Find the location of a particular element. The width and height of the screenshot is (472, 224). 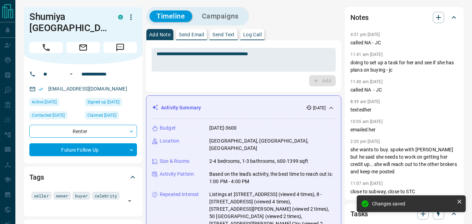

p: doing to set up a task for her and see if she has plans on buying - jc is located at coordinates (404, 66).